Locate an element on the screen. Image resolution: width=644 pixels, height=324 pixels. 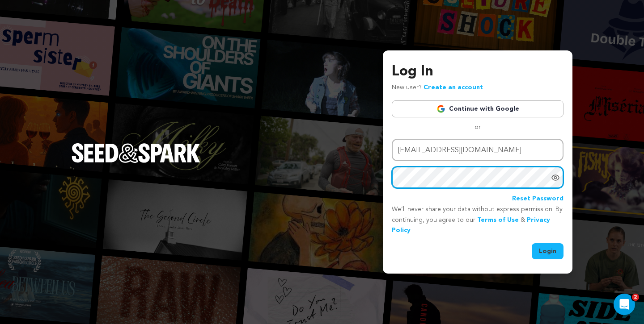
a: Create an account is located at coordinates (453, 87).